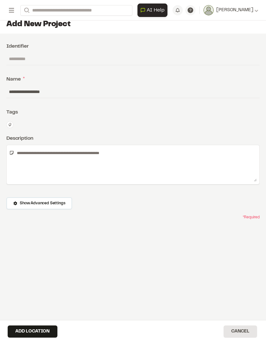 Image resolution: width=266 pixels, height=344 pixels. What do you see at coordinates (153, 10) in the screenshot?
I see `button: Open AI Assistant` at bounding box center [153, 10].